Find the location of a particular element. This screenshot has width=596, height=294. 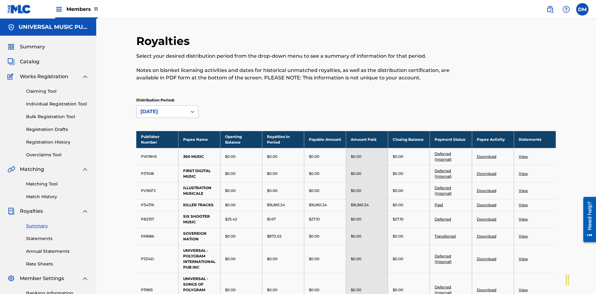

span: Summary is located at coordinates (32, 47).